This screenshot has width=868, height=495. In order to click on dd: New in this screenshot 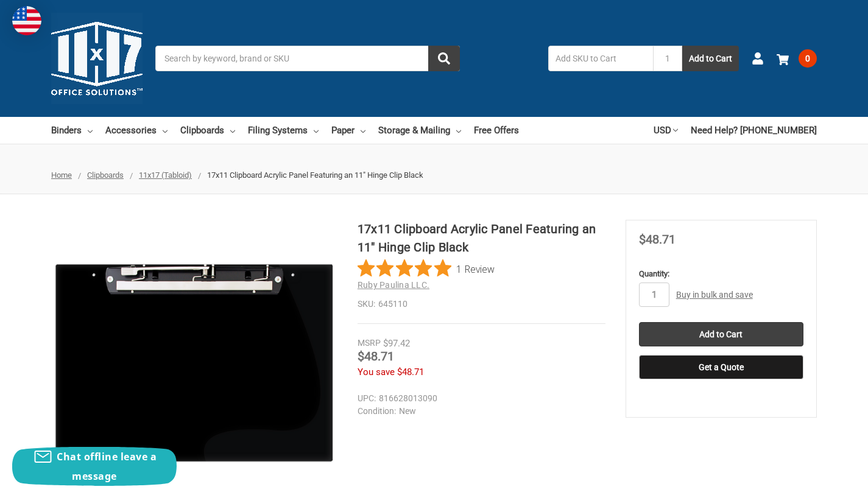, I will do `click(479, 411)`.